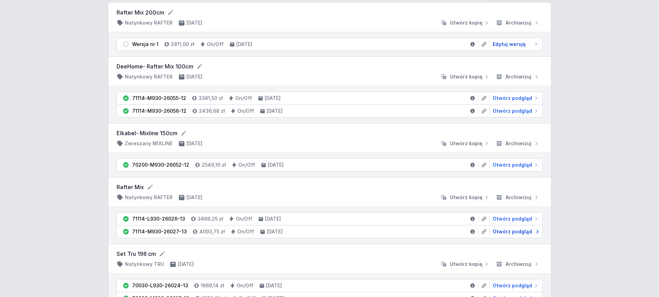 The image size is (659, 297). What do you see at coordinates (158, 219) in the screenshot?
I see `div: 71114-L930-26026-13` at bounding box center [158, 219].